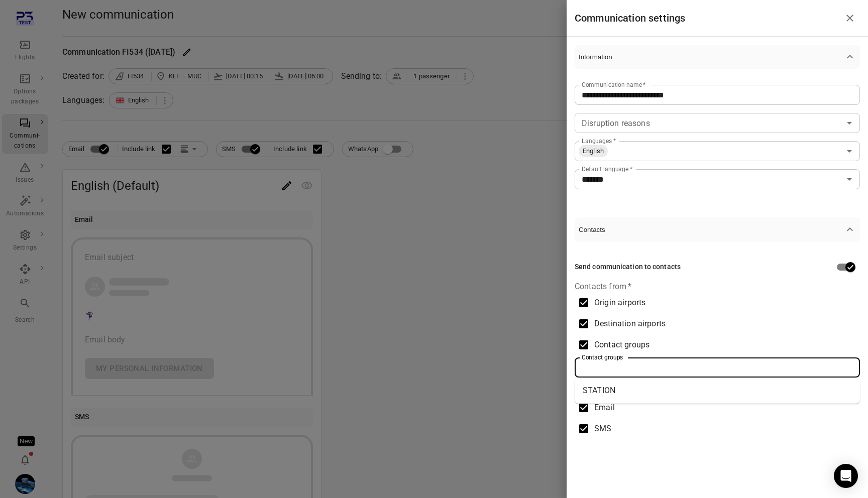 The image size is (868, 498). I want to click on span: Contacts, so click(711, 229).